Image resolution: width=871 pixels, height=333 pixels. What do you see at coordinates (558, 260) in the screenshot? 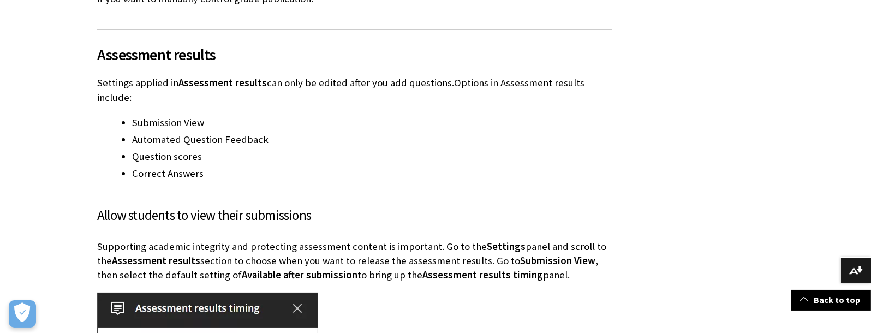
I see `span: Submission View` at bounding box center [558, 260].